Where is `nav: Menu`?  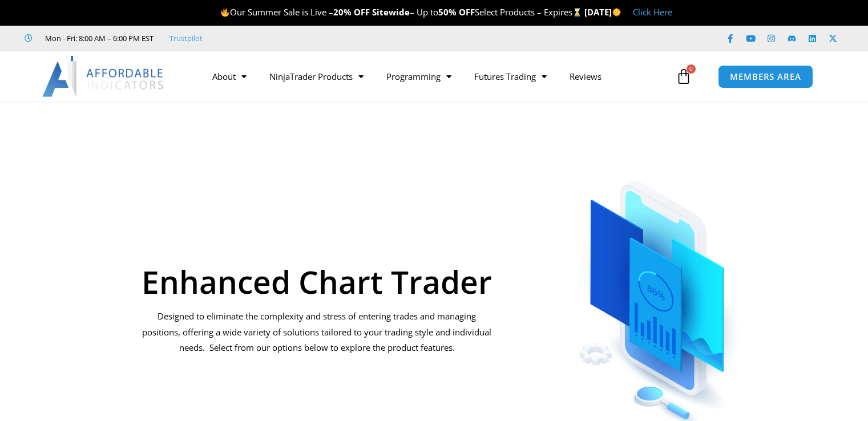 nav: Menu is located at coordinates (437, 77).